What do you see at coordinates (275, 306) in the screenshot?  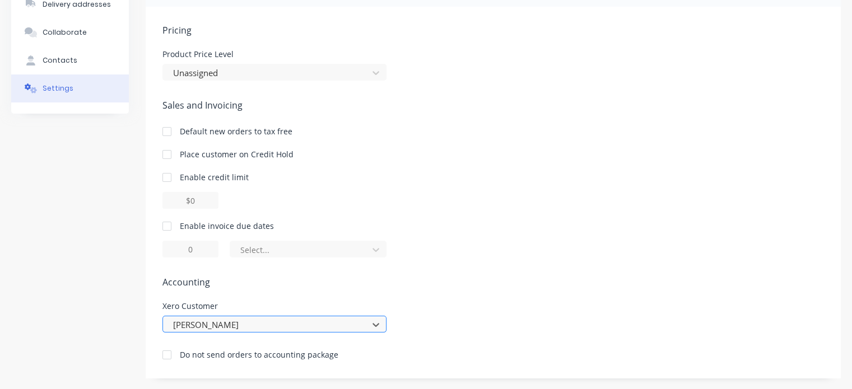 I see `div: Xero Customer` at bounding box center [275, 306].